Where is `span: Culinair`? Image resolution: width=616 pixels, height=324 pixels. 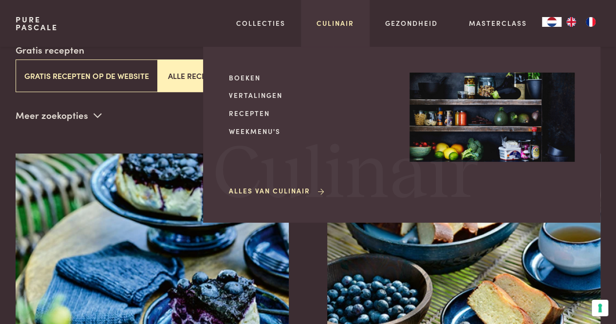 span: Culinair is located at coordinates (345, 175).